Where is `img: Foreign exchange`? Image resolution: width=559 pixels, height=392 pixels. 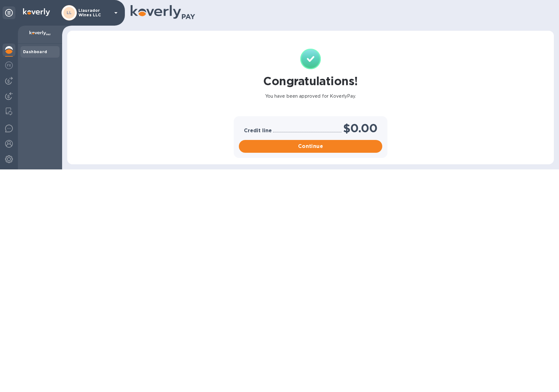
img: Foreign exchange is located at coordinates (9, 65).